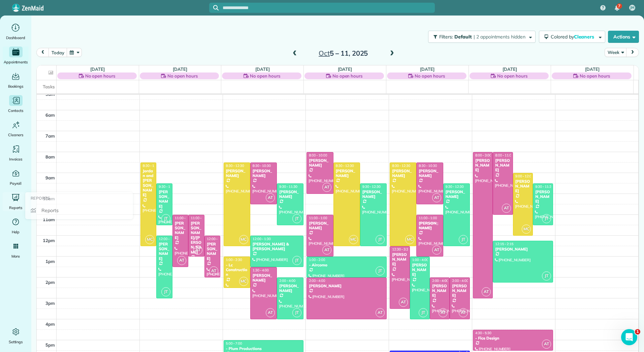  Describe the element at coordinates (504, 244) in the screenshot. I see `span: 12:15 - 2:15` at that location.